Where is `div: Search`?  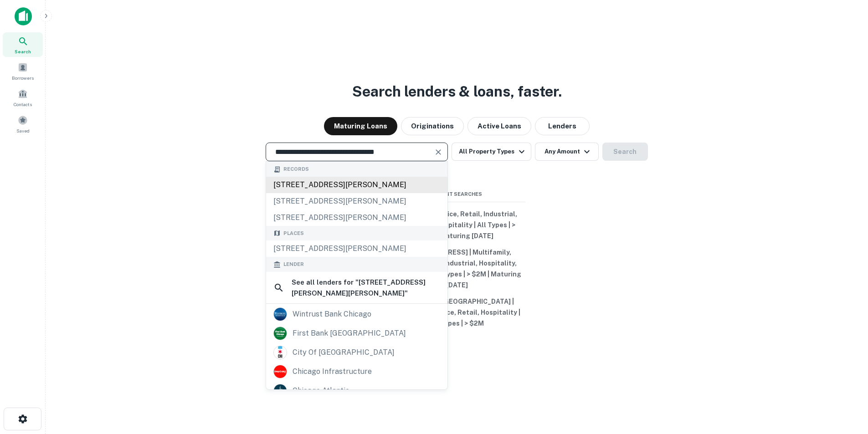
div: Search is located at coordinates (23, 45).